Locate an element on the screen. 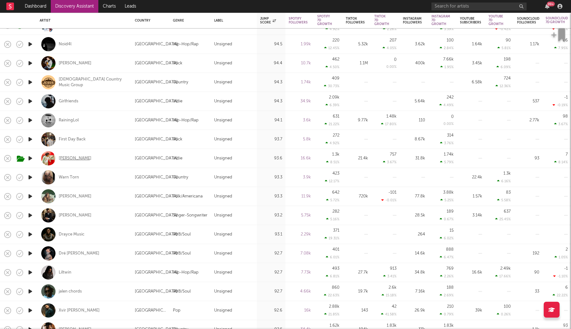 This screenshot has width=571, height=329. a: Noid4l is located at coordinates (65, 44).